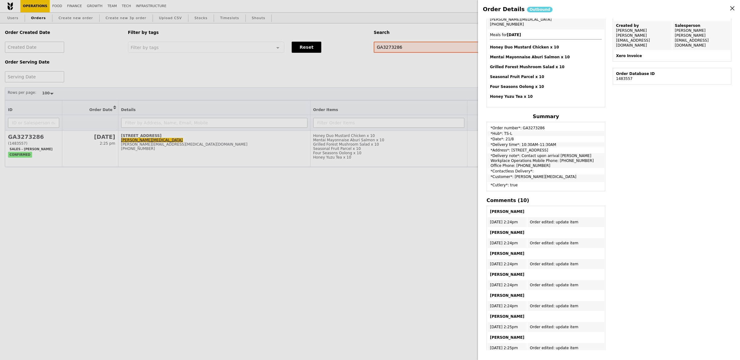 The height and width of the screenshot is (360, 740). What do you see at coordinates (546, 186) in the screenshot?
I see `td: *Cutlery*: true` at bounding box center [546, 186].